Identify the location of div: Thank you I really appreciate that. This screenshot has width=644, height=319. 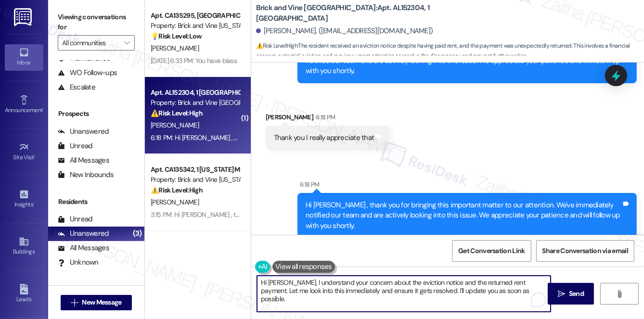
(324, 138).